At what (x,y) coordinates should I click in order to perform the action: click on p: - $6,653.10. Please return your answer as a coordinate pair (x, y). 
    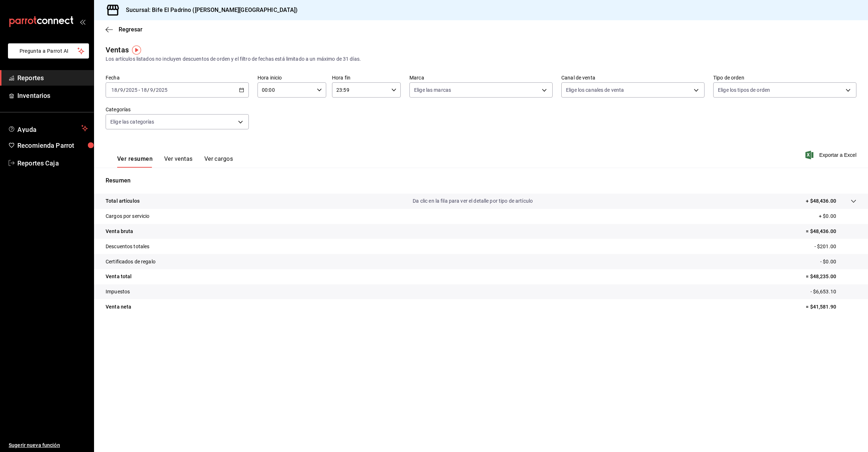
    Looking at the image, I should click on (833, 292).